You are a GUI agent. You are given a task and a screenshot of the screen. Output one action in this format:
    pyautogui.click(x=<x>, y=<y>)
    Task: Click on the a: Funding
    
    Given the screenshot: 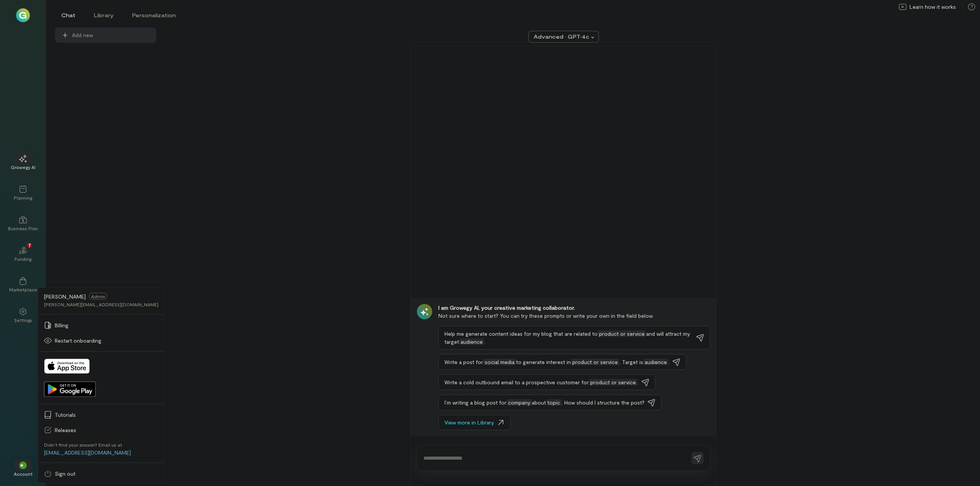 What is the action you would take?
    pyautogui.click(x=23, y=254)
    